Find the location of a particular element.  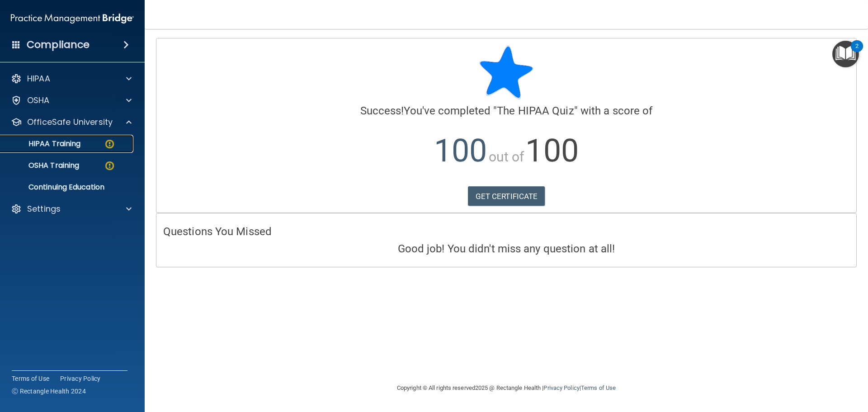

h4: Good job! You didn't miss any question at all! is located at coordinates (506, 249).